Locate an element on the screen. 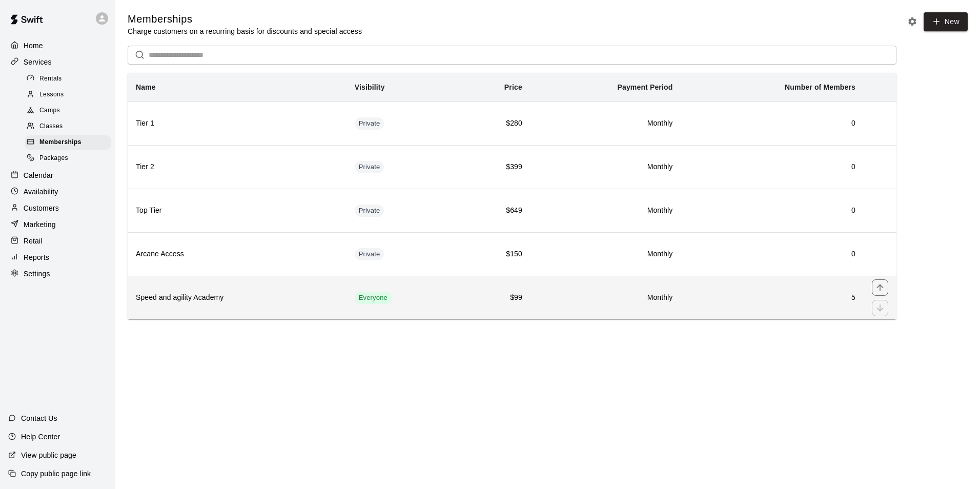  h6: 5 is located at coordinates (772, 297).